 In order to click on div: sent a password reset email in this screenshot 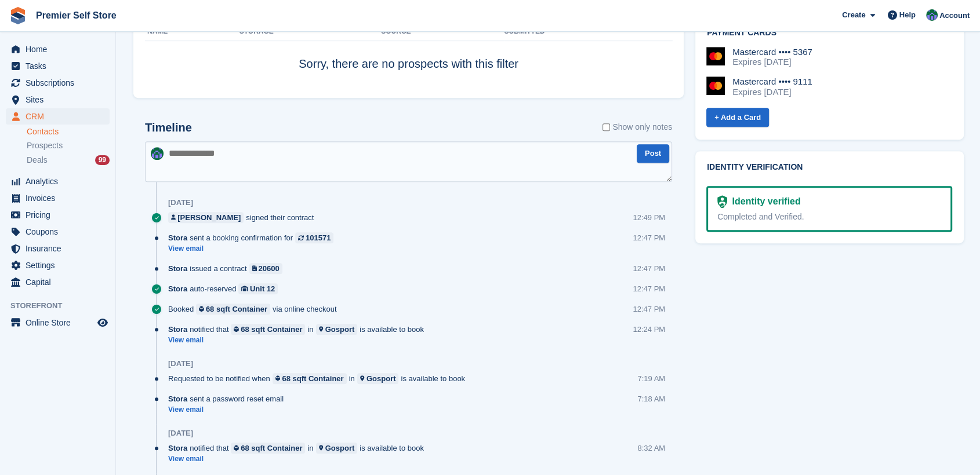, I will do `click(229, 399)`.